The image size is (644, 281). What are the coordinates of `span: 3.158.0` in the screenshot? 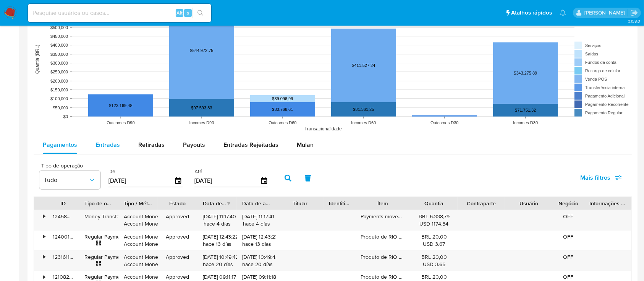 It's located at (634, 21).